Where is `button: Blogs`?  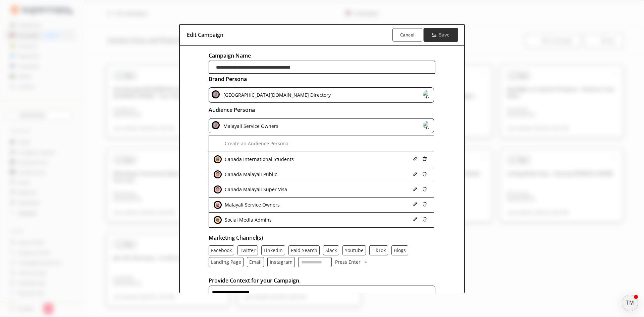 button: Blogs is located at coordinates (400, 250).